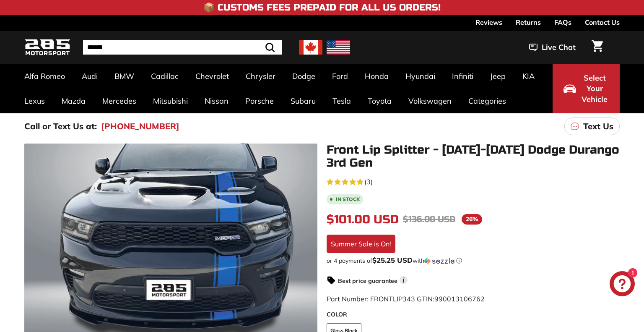  I want to click on div: 5.0 rating (3 votes), so click(473, 181).